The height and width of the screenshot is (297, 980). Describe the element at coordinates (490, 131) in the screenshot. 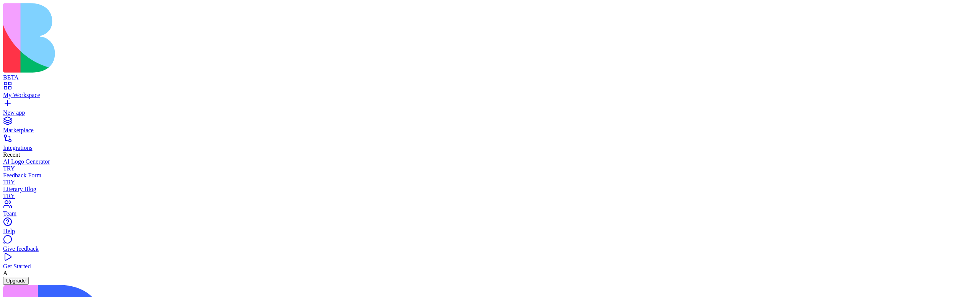

I see `div: Marketplace` at that location.